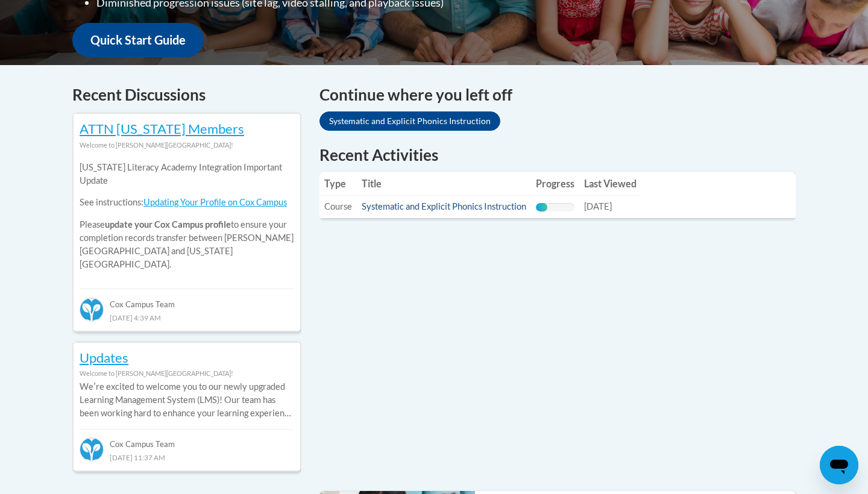 The image size is (868, 494). What do you see at coordinates (186, 94) in the screenshot?
I see `h4: Recent Discussions` at bounding box center [186, 94].